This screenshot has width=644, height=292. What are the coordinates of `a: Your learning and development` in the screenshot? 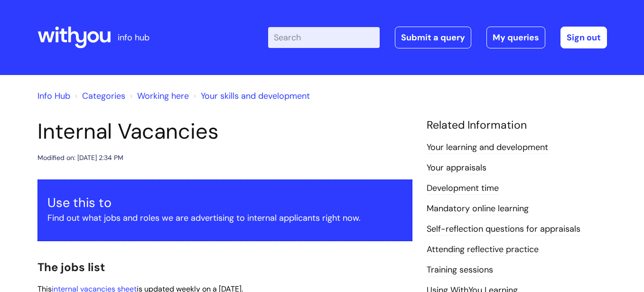 It's located at (487, 148).